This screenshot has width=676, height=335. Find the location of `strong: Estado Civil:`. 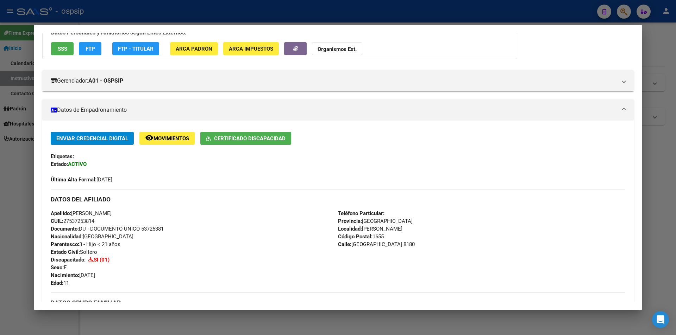

strong: Estado Civil: is located at coordinates (65, 252).